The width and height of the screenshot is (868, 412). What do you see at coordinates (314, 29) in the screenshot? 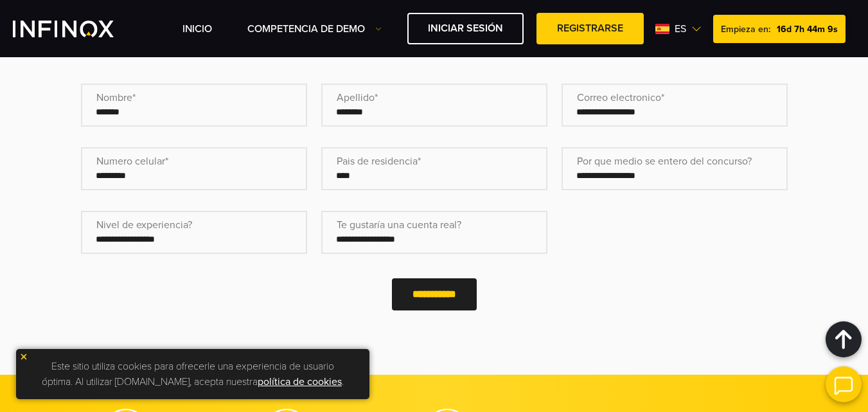
I see `a: Competencia de Demo` at bounding box center [314, 29].